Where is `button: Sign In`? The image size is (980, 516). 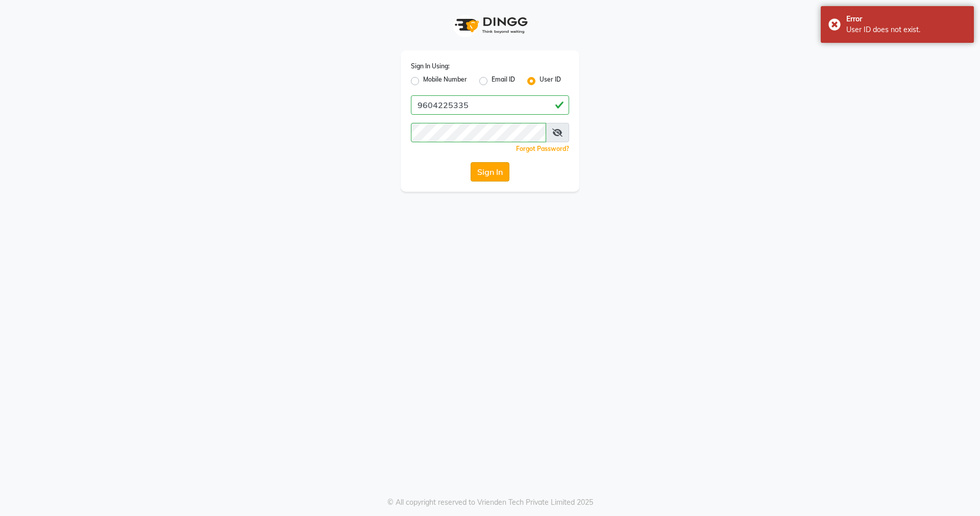 button: Sign In is located at coordinates (490, 172).